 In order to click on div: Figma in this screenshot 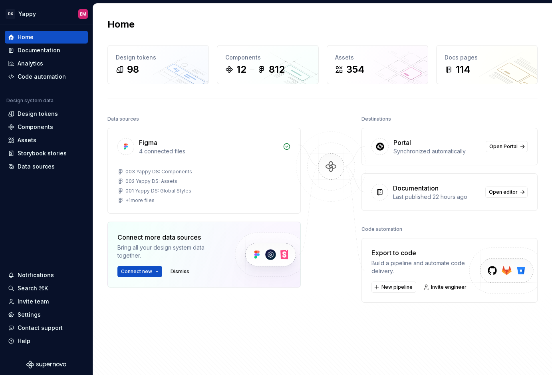, I will do `click(148, 143)`.